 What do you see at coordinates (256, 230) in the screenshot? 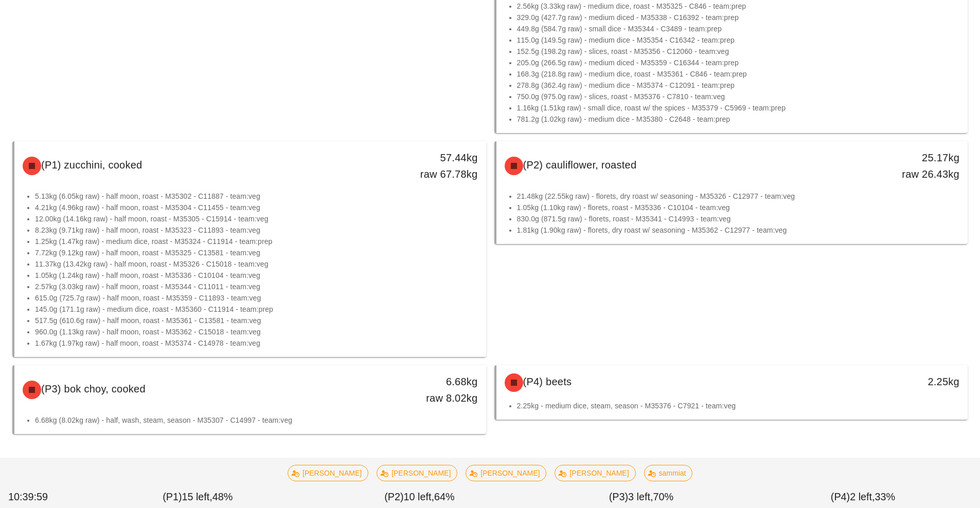
I see `li: 8.23kg (9.71kg raw) - half moon, roast - M35323 - C11893 - team:veg` at bounding box center [256, 230].